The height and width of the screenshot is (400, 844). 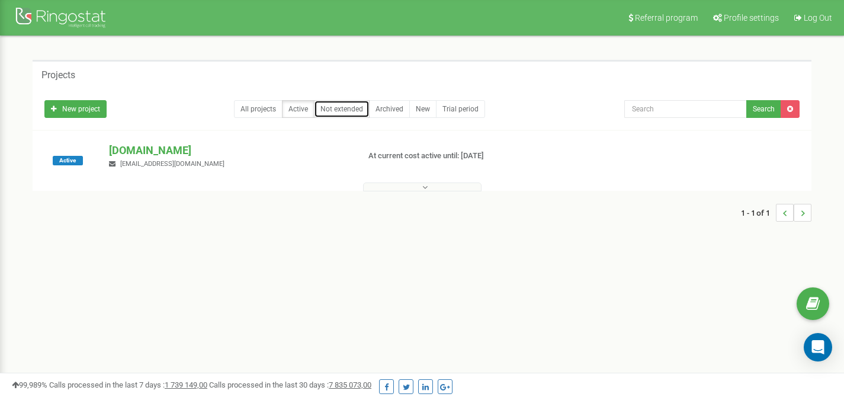 I want to click on a: All projects, so click(x=258, y=109).